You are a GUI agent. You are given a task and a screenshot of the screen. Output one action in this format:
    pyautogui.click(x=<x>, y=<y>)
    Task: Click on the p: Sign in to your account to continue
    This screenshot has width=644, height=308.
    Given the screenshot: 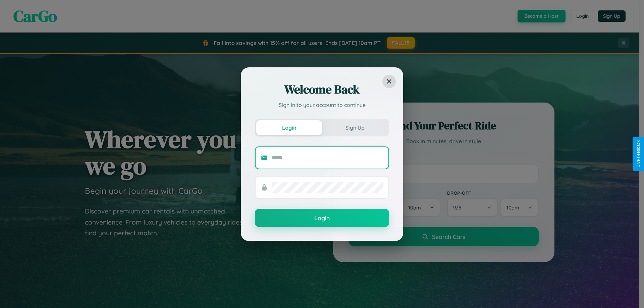 What is the action you would take?
    pyautogui.click(x=322, y=105)
    